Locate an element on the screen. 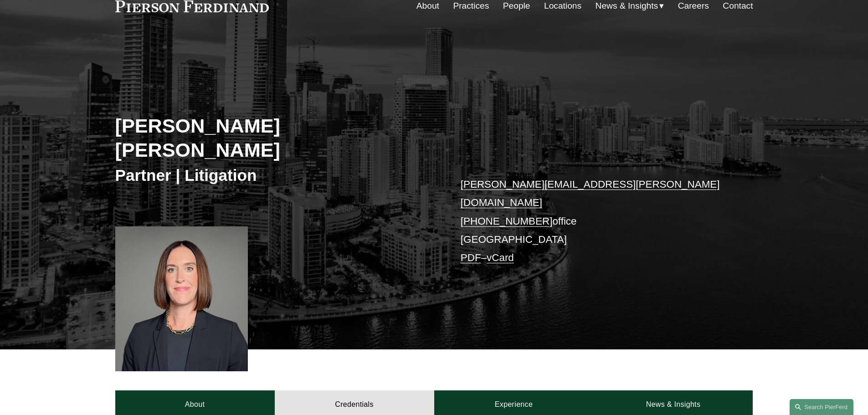 The height and width of the screenshot is (415, 868). a: Search this site is located at coordinates (821, 406).